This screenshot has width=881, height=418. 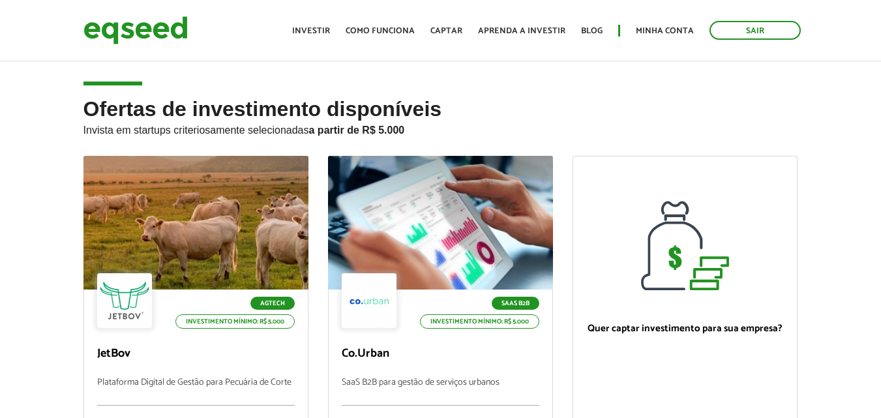 What do you see at coordinates (446, 31) in the screenshot?
I see `a: Captar` at bounding box center [446, 31].